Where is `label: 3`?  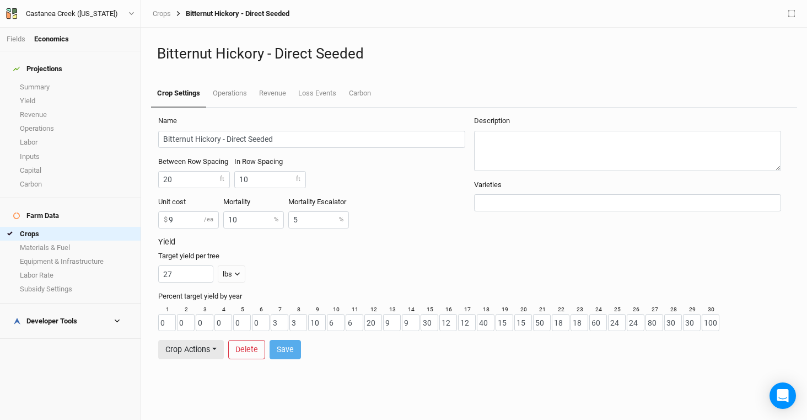 label: 3 is located at coordinates (205, 309).